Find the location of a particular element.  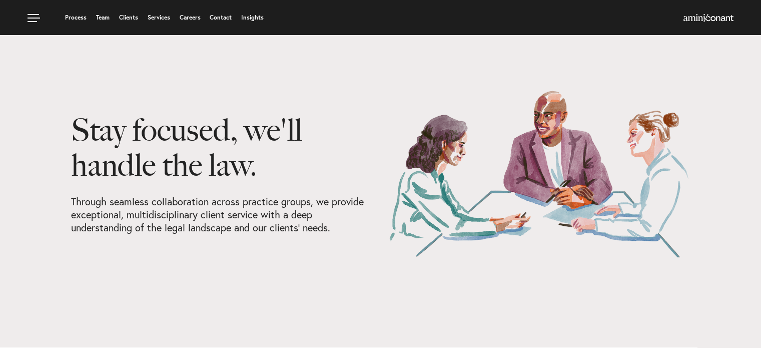

p: Through seamless collaboration across practice groups, we provide exceptional, multidisciplinary ... is located at coordinates (222, 215).